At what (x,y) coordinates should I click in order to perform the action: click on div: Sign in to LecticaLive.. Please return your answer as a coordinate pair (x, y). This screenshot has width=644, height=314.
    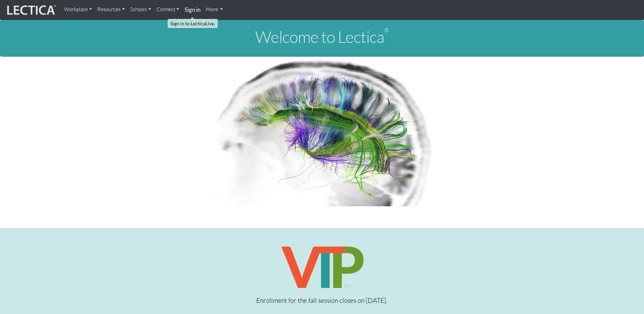
    Looking at the image, I should click on (193, 24).